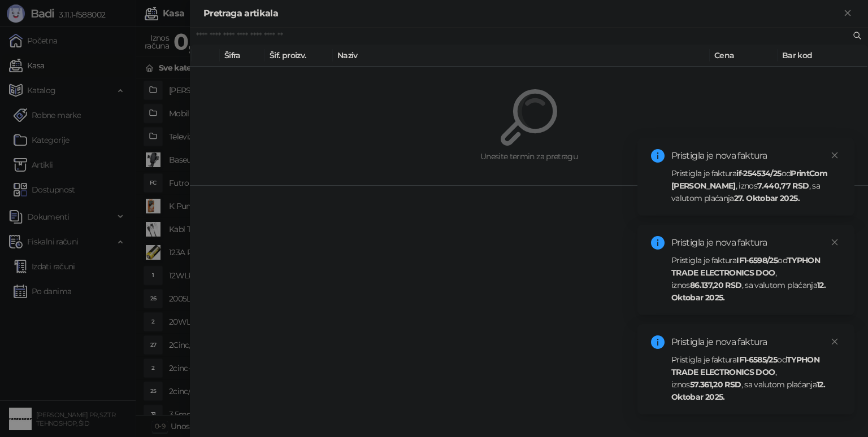  I want to click on button: Zatvori, so click(848, 14).